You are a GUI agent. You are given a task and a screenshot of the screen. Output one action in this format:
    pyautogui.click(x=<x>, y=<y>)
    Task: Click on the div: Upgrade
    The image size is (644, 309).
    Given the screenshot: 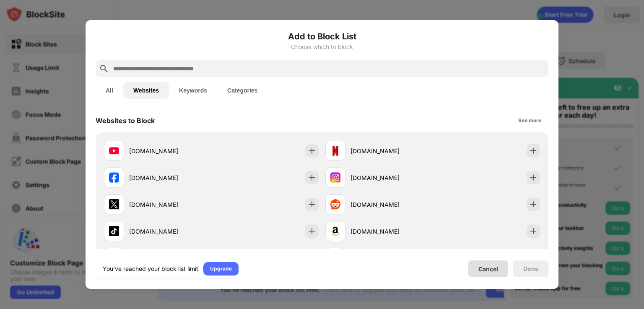 What is the action you would take?
    pyautogui.click(x=221, y=269)
    